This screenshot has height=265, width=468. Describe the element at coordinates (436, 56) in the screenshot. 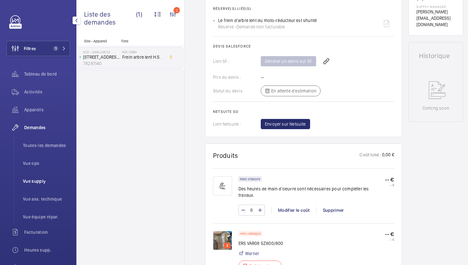

I see `h1: Historique` at that location.